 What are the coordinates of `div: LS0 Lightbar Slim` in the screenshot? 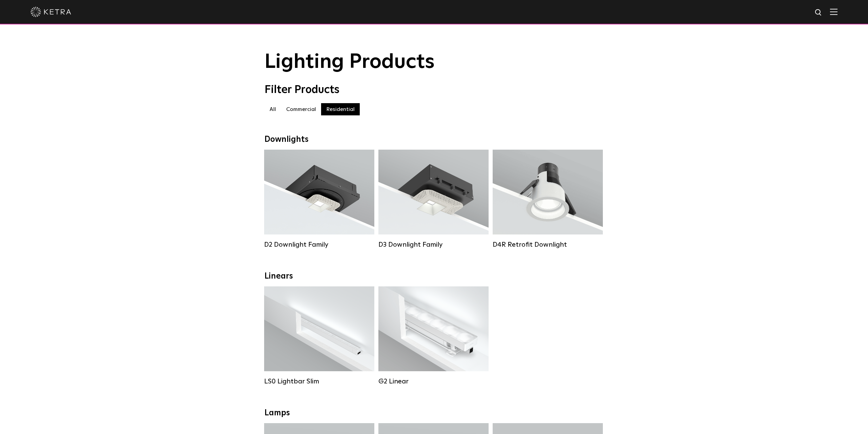 It's located at (319, 381).